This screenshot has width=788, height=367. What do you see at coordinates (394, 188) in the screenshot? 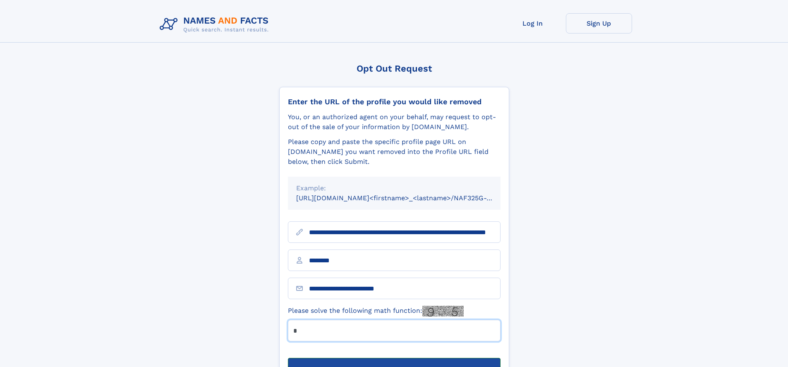
I see `div: Example:` at bounding box center [394, 188].